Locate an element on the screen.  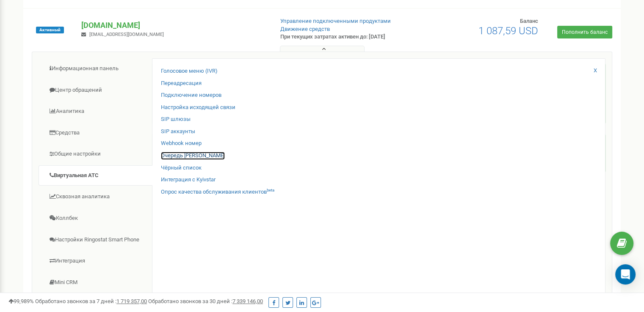
a: Чёрный список is located at coordinates (181, 168).